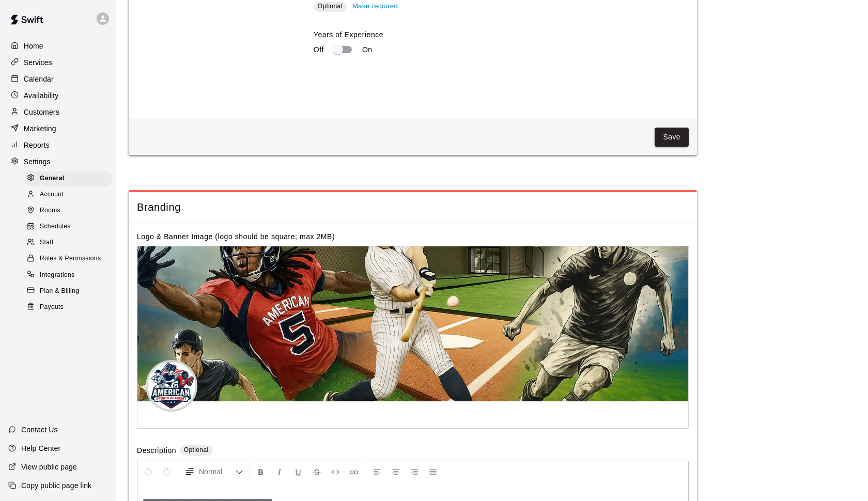 This screenshot has height=501, width=868. What do you see at coordinates (58, 162) in the screenshot?
I see `div: Settings` at bounding box center [58, 162].